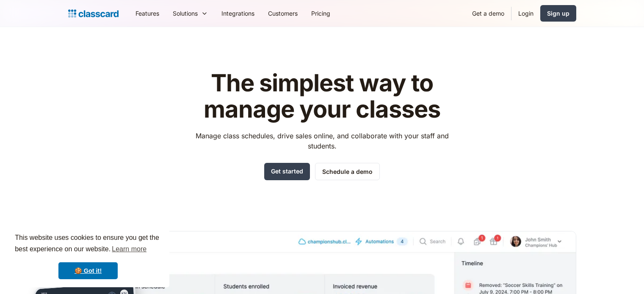 Image resolution: width=644 pixels, height=294 pixels. Describe the element at coordinates (558, 13) in the screenshot. I see `a: Sign up` at that location.